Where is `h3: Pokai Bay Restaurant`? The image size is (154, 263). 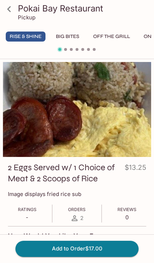 h3: Pokai Bay Restaurant is located at coordinates (83, 8).